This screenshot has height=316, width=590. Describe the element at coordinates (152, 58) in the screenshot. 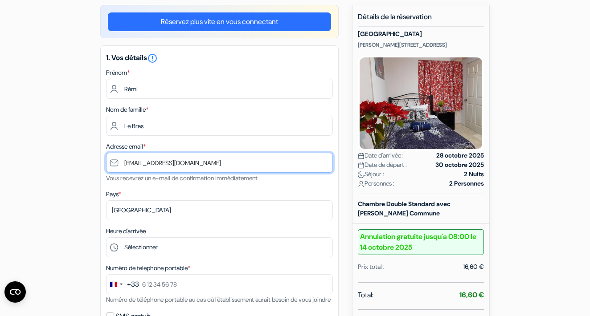

I see `i: error_outline` at that location.